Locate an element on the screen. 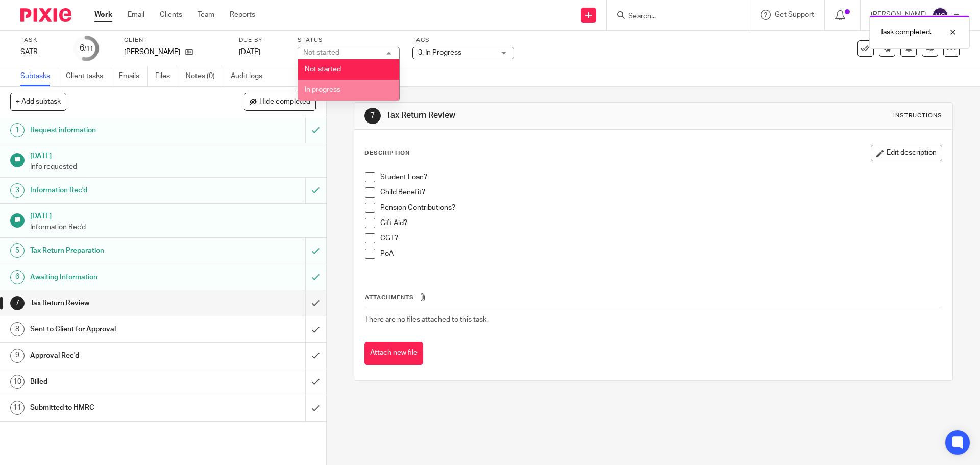 This screenshot has height=465, width=980. h1: Sent to Client for Approval is located at coordinates (119, 329).